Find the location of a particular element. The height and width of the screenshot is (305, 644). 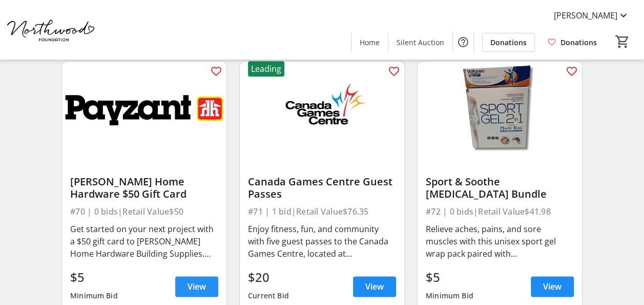

div: Canada Games Centre Guest Passes is located at coordinates (322, 188).